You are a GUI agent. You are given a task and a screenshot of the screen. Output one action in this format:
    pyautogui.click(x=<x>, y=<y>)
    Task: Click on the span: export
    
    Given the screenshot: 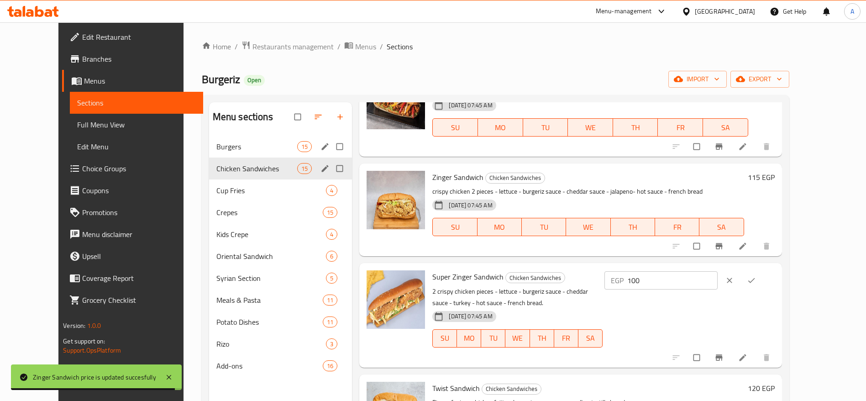 What is the action you would take?
    pyautogui.click(x=759, y=79)
    